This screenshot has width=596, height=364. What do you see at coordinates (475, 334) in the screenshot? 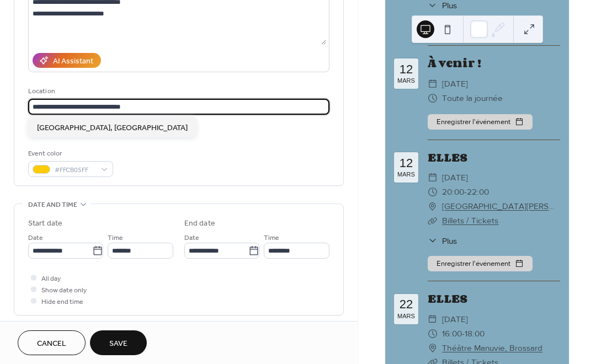
I see `span: 18:00` at bounding box center [475, 334].